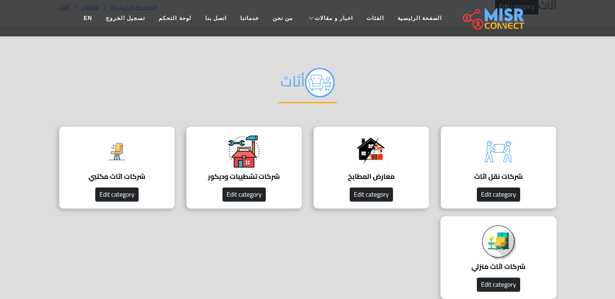 The width and height of the screenshot is (615, 299). What do you see at coordinates (244, 177) in the screenshot?
I see `h4: شركات تشطيبات وديكور` at bounding box center [244, 177].